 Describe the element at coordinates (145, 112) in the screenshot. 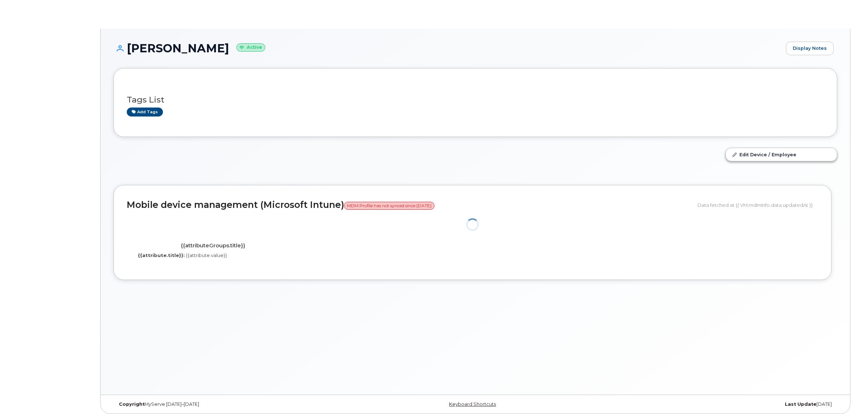

I see `a: Add tags` at that location.